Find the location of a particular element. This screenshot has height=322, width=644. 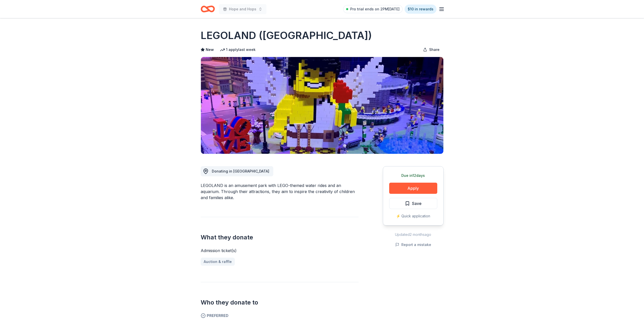

a: Home is located at coordinates (208, 9).